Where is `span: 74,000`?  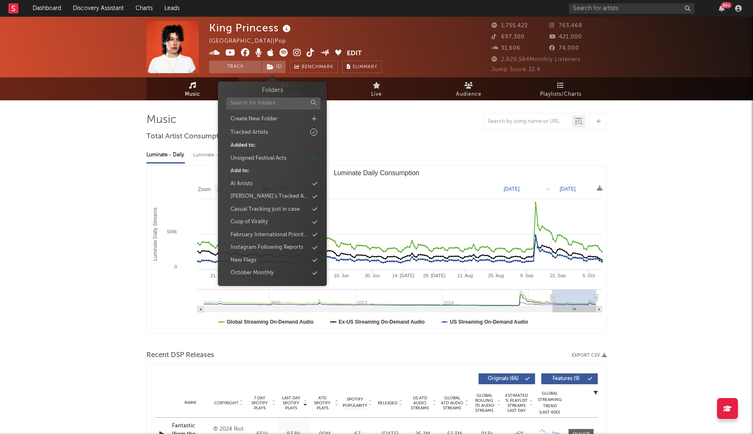 span: 74,000 is located at coordinates (564, 48).